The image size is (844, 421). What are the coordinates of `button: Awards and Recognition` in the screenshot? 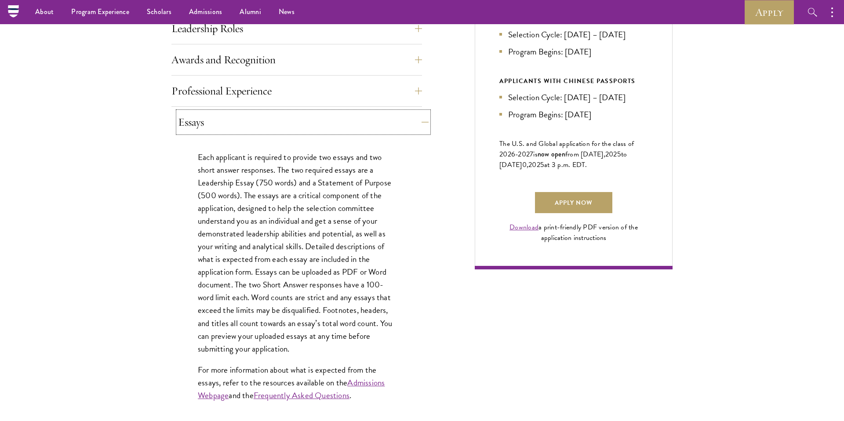 It's located at (297, 60).